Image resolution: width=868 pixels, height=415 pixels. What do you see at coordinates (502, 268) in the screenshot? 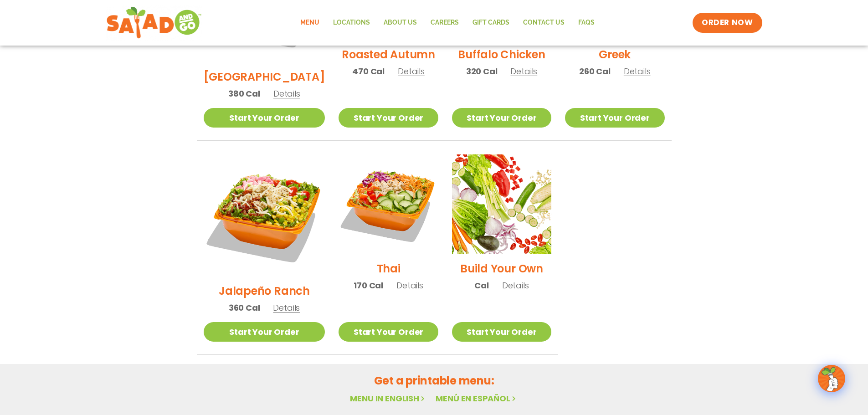
I see `h2: Build Your Own` at bounding box center [502, 268].